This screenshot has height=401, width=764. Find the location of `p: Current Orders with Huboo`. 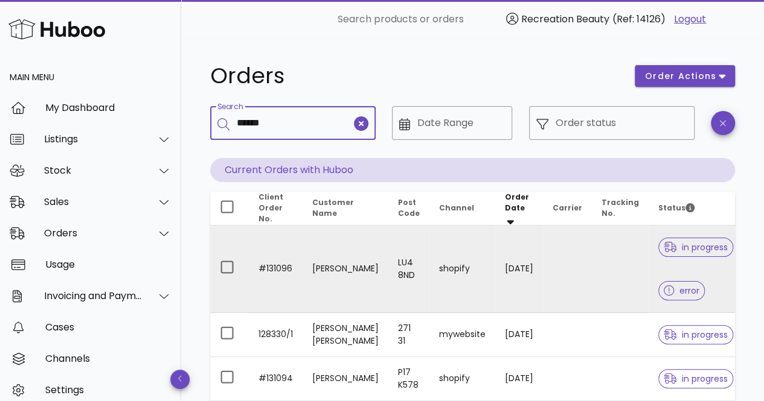

p: Current Orders with Huboo is located at coordinates (472, 170).